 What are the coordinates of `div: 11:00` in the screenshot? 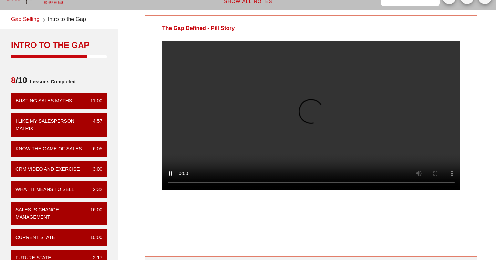 It's located at (93, 101).